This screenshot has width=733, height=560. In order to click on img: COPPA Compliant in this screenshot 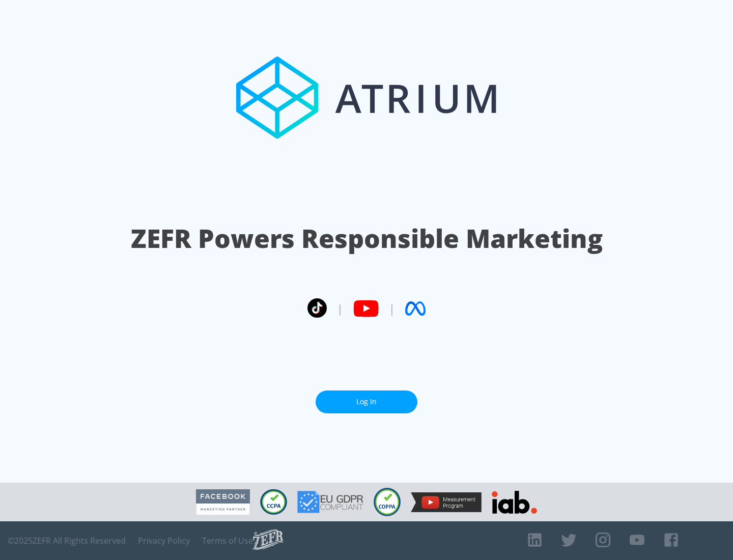, I will do `click(387, 502)`.